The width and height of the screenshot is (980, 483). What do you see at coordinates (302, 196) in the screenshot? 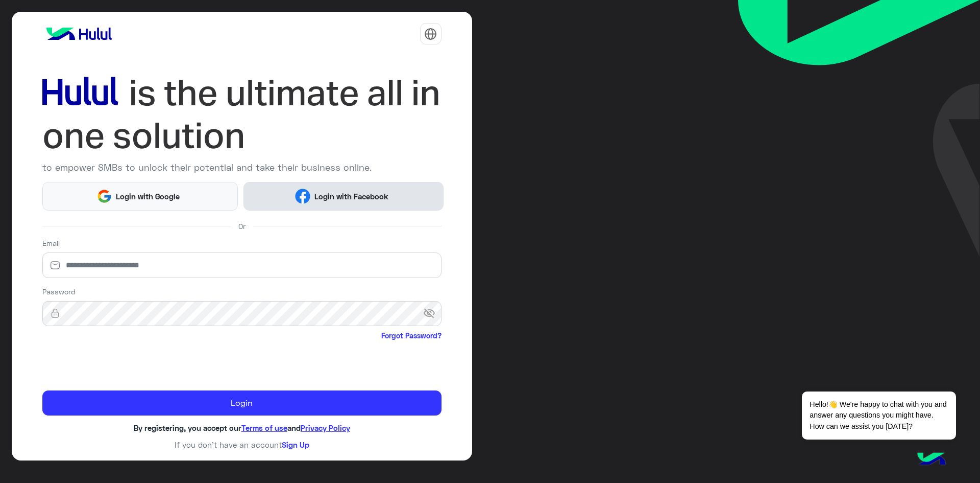
I see `img: Facebook` at bounding box center [302, 196].